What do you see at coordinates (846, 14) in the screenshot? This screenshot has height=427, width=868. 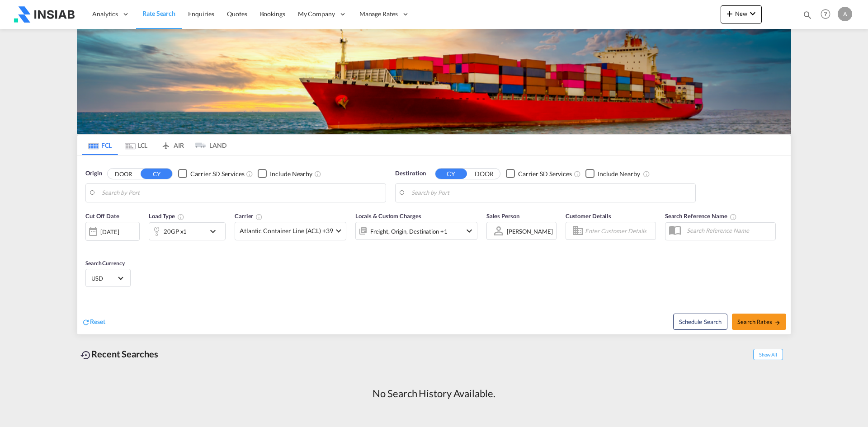 I see `div: A` at bounding box center [846, 14].